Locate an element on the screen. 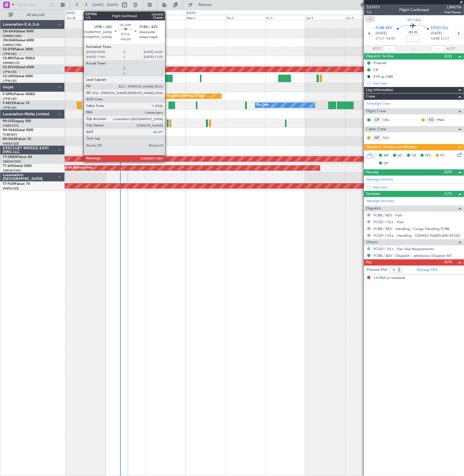 This screenshot has width=464, height=476. span: Flight Crew is located at coordinates (376, 111).